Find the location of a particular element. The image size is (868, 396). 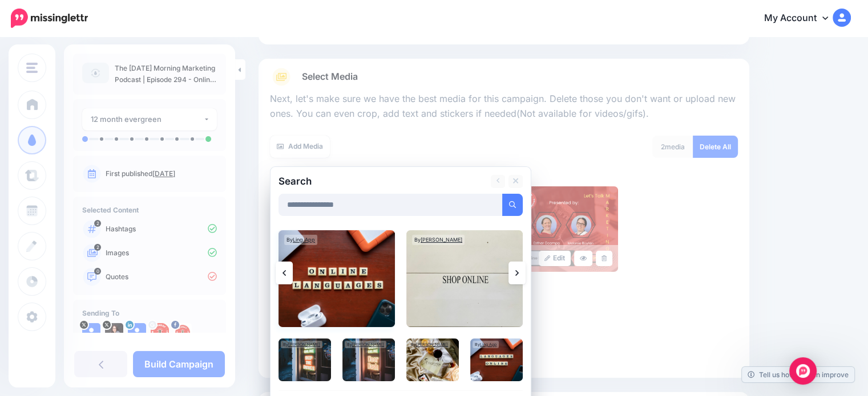

img: AOh14GgmI6sU1jtbyWpantpgfBt4IO5aN2xv9XVZLtiWs96-c-63978.png is located at coordinates (160, 332).